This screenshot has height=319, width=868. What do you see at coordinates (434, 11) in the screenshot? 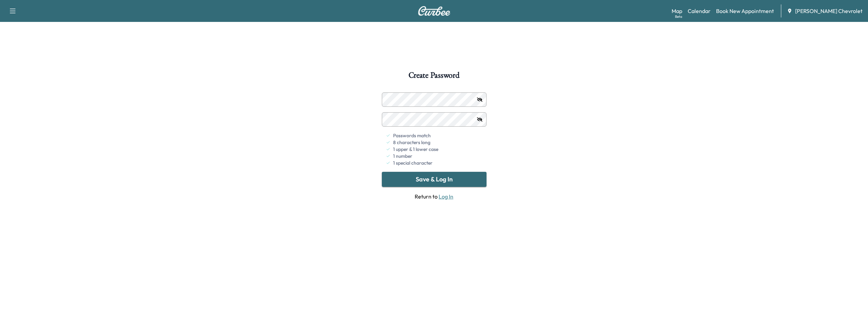
I see `img: Curbee Logo` at bounding box center [434, 11].